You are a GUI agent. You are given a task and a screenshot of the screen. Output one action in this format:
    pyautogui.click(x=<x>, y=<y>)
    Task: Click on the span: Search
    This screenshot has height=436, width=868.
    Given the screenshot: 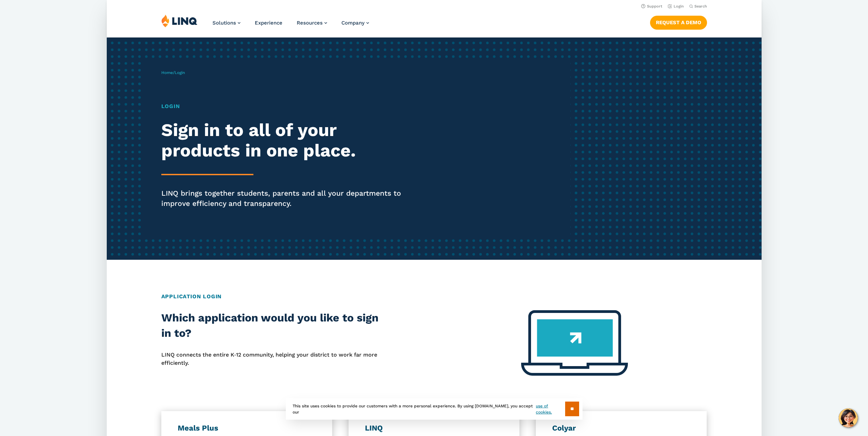 What is the action you would take?
    pyautogui.click(x=700, y=6)
    